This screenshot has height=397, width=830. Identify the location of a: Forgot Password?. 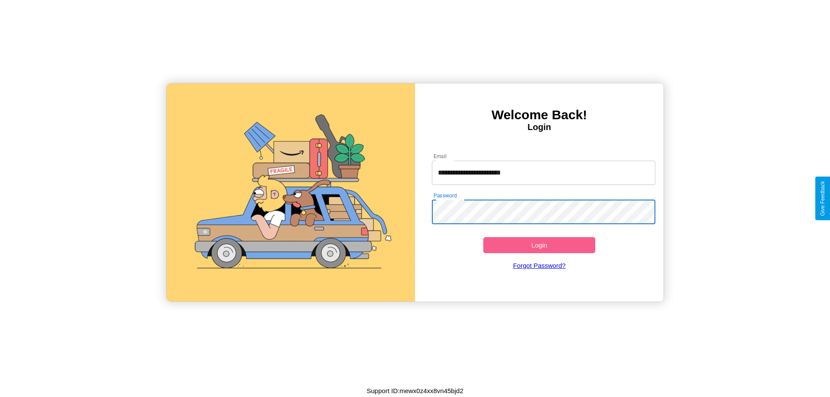
(539, 265).